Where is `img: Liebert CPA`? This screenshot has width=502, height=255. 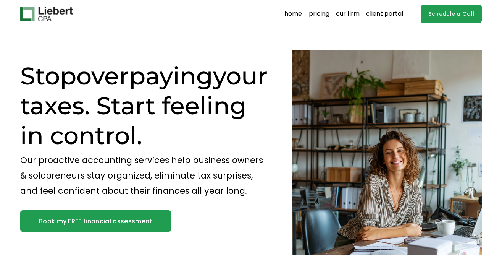
img: Liebert CPA is located at coordinates (47, 14).